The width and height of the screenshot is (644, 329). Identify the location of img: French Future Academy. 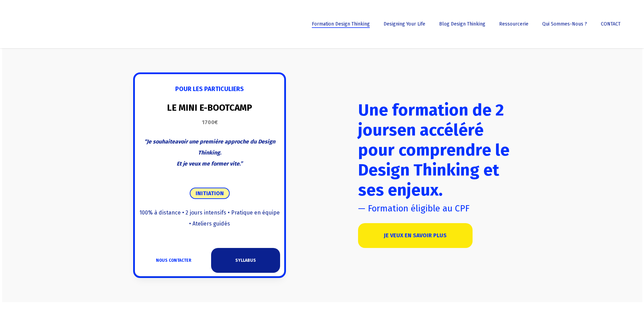
(46, 24).